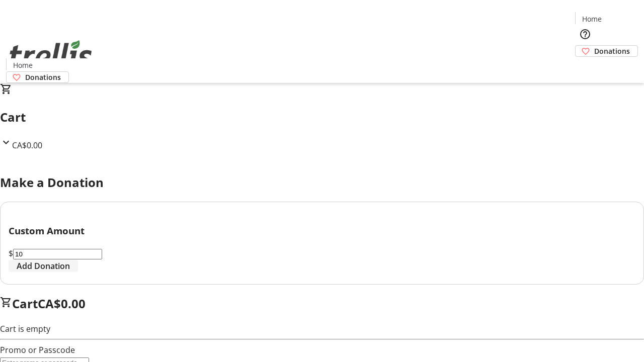 The image size is (644, 362). What do you see at coordinates (585, 67) in the screenshot?
I see `button: Cart` at bounding box center [585, 67].